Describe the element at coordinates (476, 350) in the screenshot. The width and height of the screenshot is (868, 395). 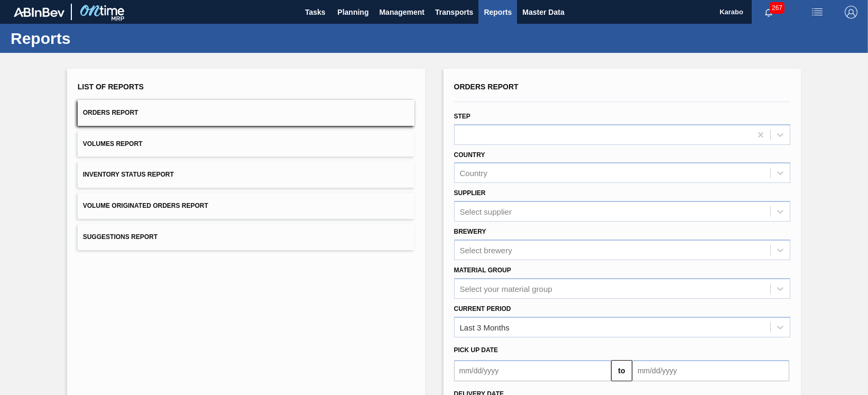
I see `span: Pick up Date` at that location.